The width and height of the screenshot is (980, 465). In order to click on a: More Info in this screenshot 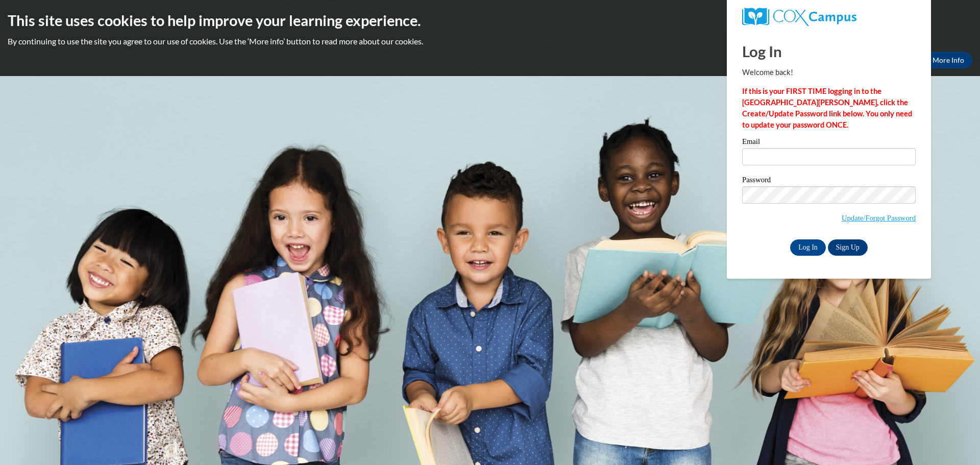, I will do `click(948, 60)`.